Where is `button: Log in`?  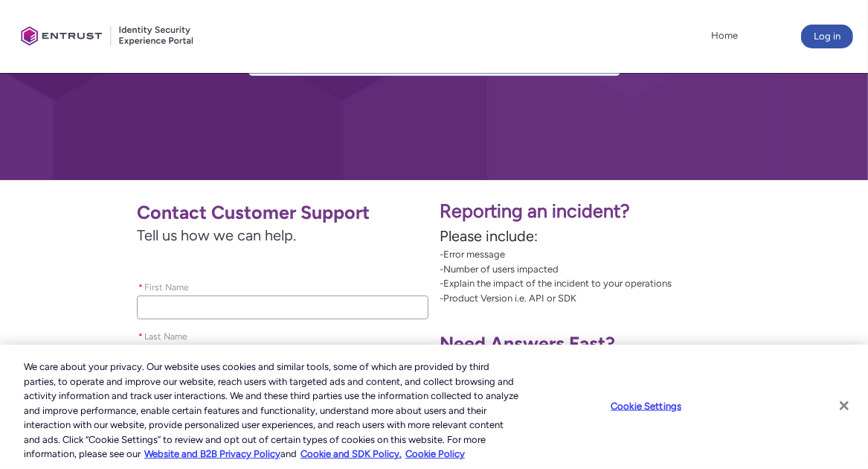
button: Log in is located at coordinates (827, 37).